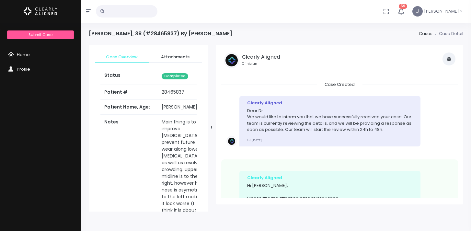 The height and width of the screenshot is (231, 471). Describe the element at coordinates (175, 57) in the screenshot. I see `span: Attachments` at that location.